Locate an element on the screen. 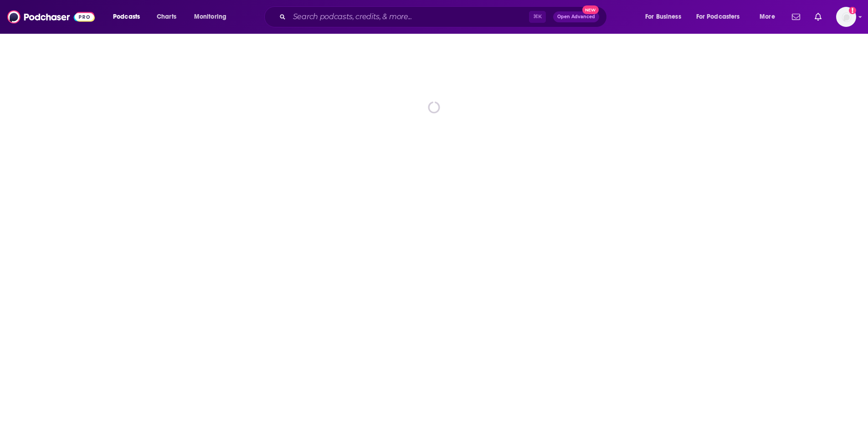  svg: Add a profile image is located at coordinates (853, 11).